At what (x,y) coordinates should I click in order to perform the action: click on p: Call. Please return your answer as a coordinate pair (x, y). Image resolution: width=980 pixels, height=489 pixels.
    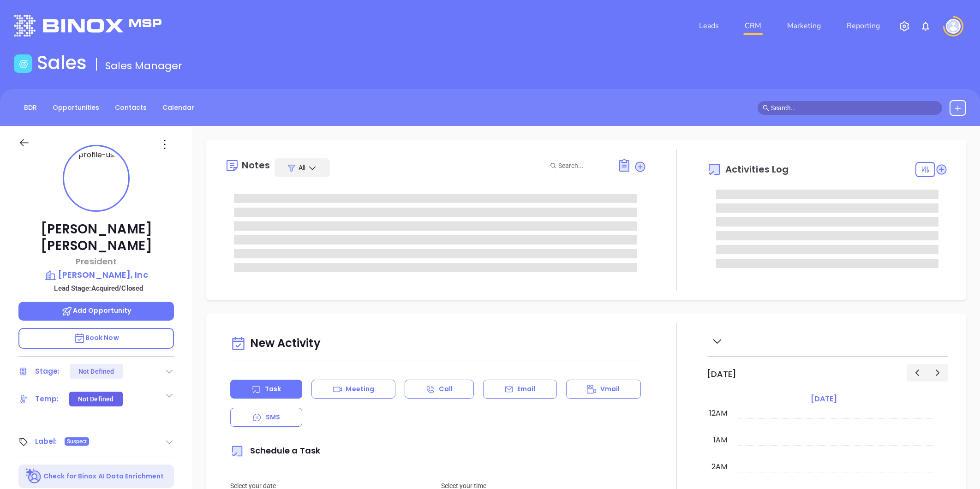
    Looking at the image, I should click on (445, 389).